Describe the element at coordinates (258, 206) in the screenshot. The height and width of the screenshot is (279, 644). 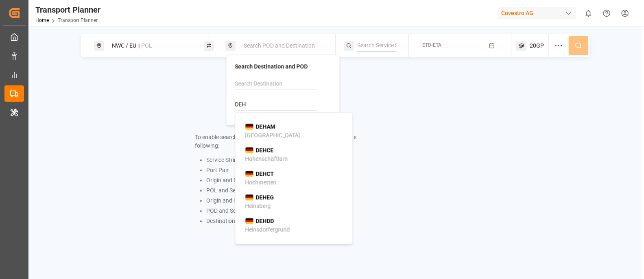
I see `div: Heinsberg` at that location.